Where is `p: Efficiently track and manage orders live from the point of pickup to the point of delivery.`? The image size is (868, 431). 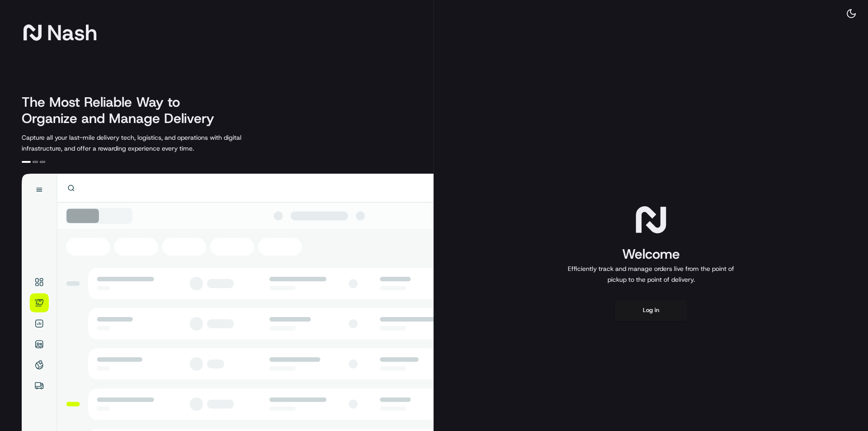
p: Efficiently track and manage orders live from the point of pickup to the point of delivery. is located at coordinates (651, 274).